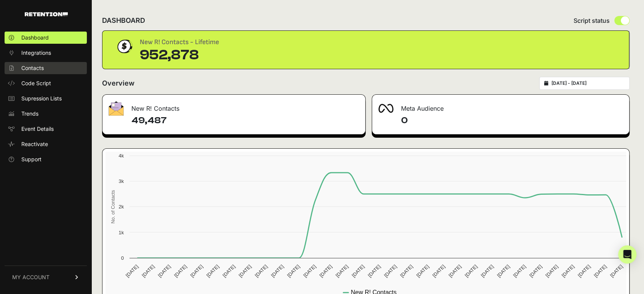 The width and height of the screenshot is (644, 294). Describe the element at coordinates (592, 20) in the screenshot. I see `span: Script status` at that location.